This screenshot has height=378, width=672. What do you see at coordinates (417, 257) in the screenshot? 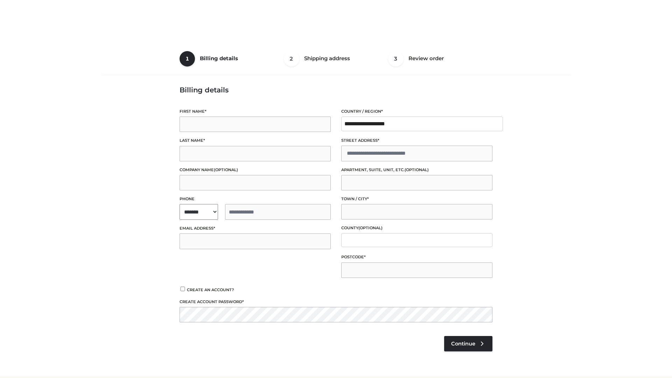
I see `label: Postcode` at bounding box center [417, 257].